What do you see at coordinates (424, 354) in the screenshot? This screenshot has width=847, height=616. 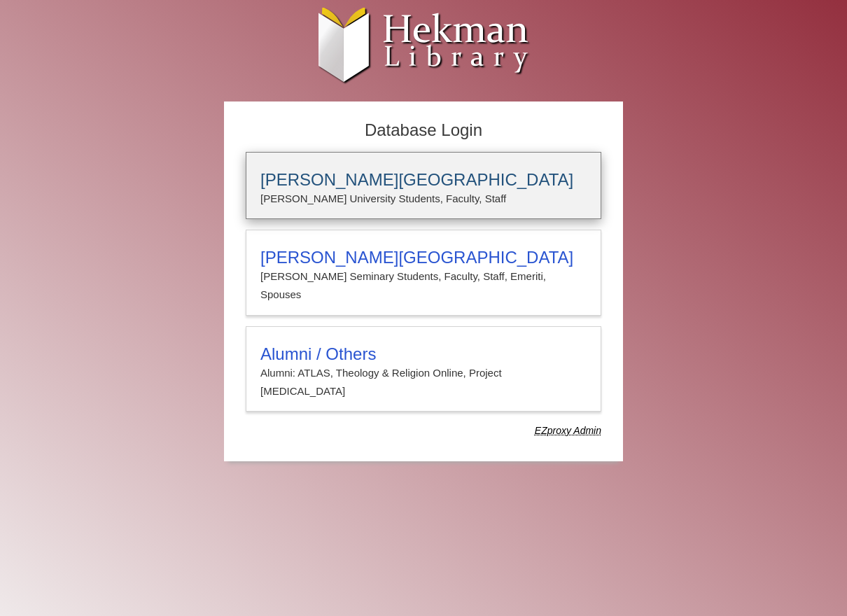 I see `h3: Alumni / Others` at bounding box center [424, 354].